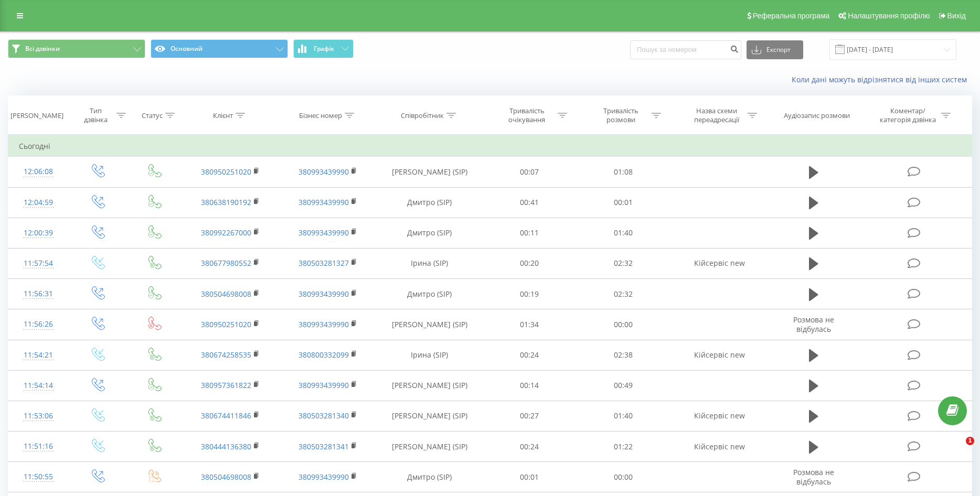 This screenshot has height=496, width=980. Describe the element at coordinates (38, 203) in the screenshot. I see `div: 12:04:59` at that location.